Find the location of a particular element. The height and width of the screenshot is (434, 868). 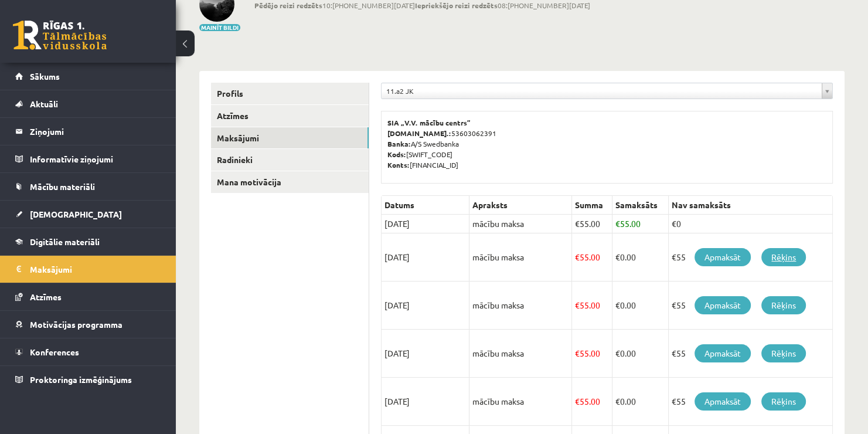

span: Proktoringa izmēģinājums is located at coordinates (81, 379).